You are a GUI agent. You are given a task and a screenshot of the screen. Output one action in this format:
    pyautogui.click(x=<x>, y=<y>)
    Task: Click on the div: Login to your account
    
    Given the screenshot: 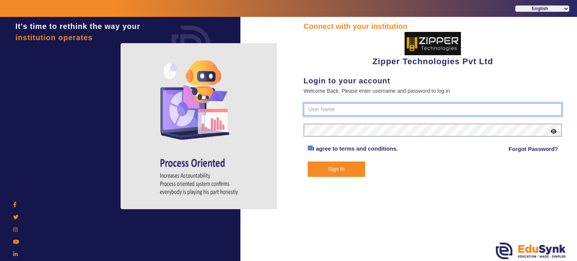 What is the action you would take?
    pyautogui.click(x=433, y=81)
    